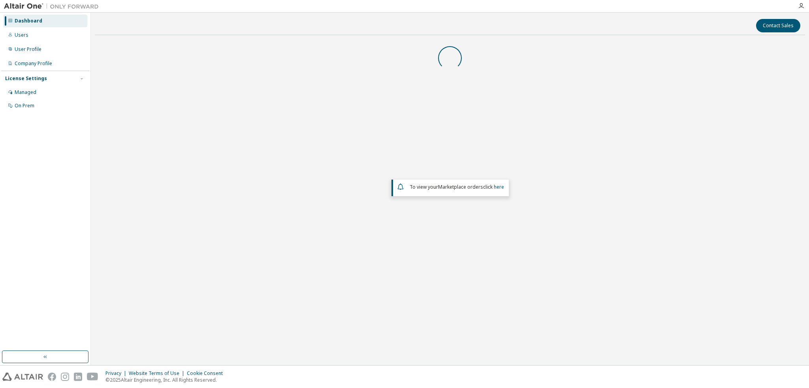 The width and height of the screenshot is (809, 388). I want to click on img: youtube.svg, so click(92, 377).